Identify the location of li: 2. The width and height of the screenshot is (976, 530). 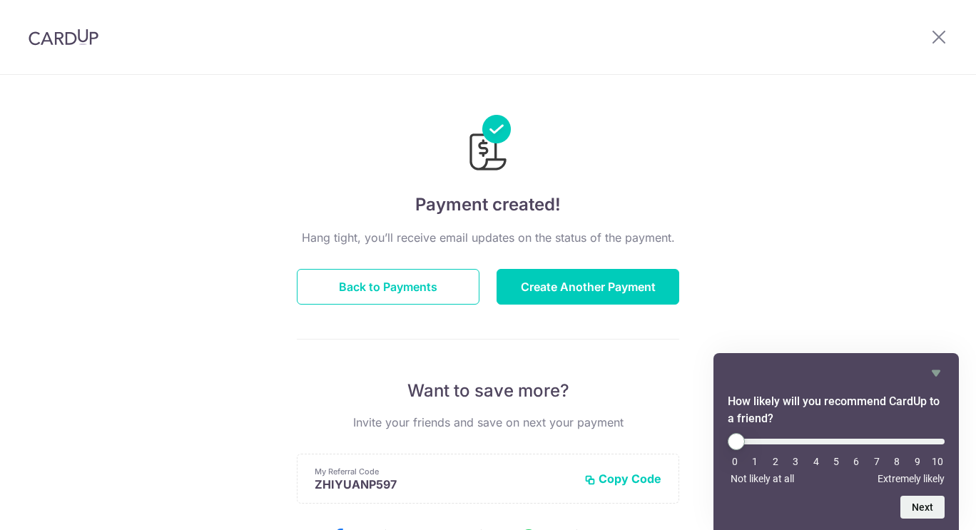
(776, 462).